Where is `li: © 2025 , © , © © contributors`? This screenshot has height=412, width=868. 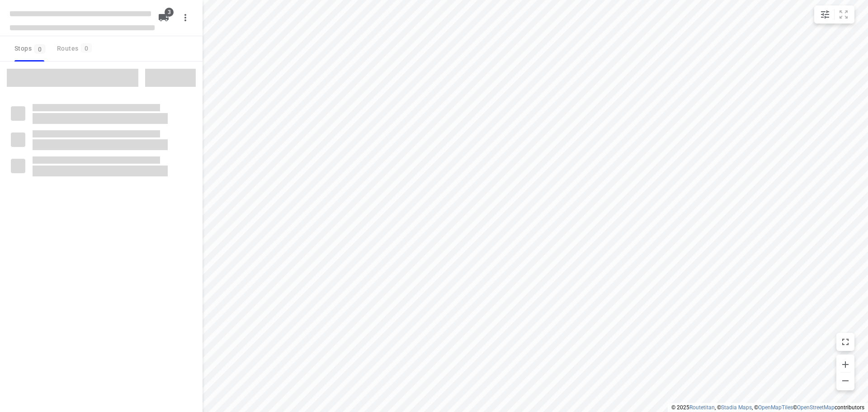
li: © 2025 , © , © © contributors is located at coordinates (767, 408).